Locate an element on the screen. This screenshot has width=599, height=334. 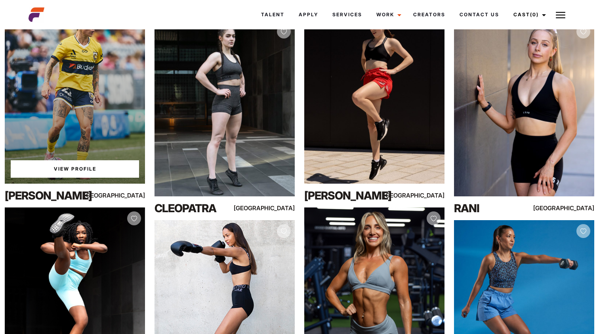
img: cropped-aefm-brand-fav-22-square.png is located at coordinates (36, 15).